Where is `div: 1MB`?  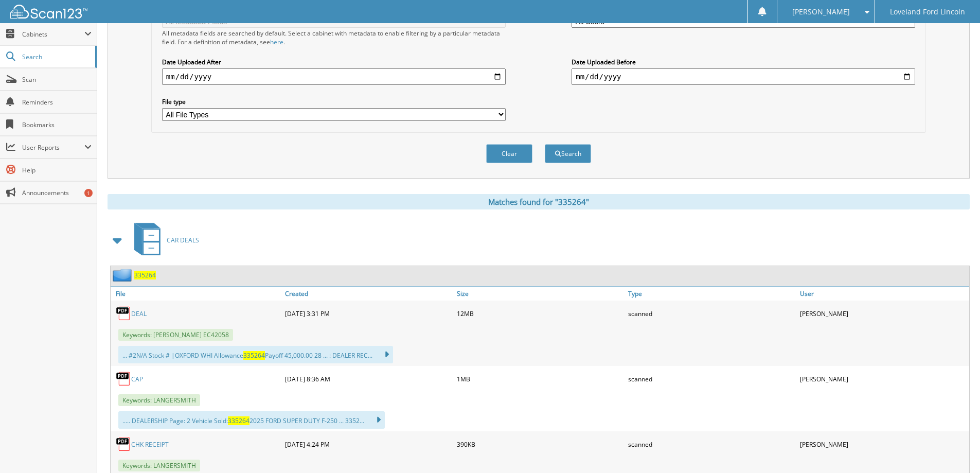 div: 1MB is located at coordinates (540, 378).